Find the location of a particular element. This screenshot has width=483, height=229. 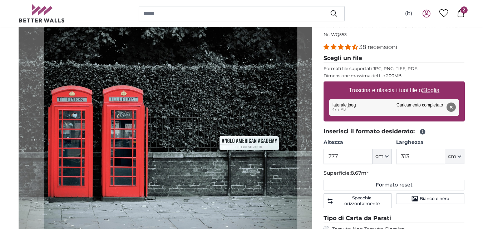

label: Altezza is located at coordinates (357, 143).